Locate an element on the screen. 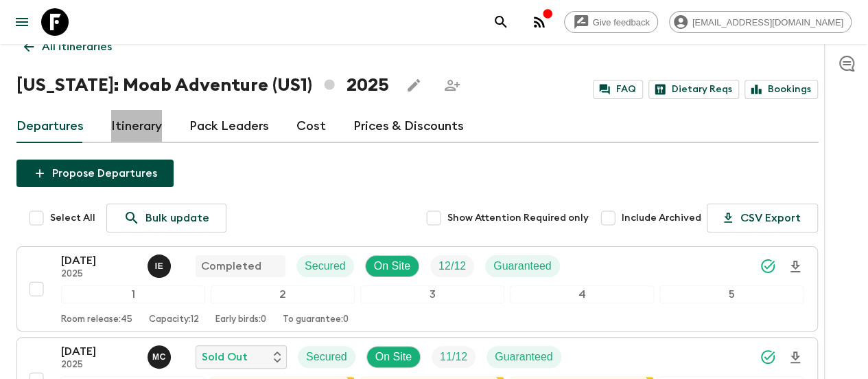 The image size is (868, 379). a: Departures is located at coordinates (50, 127).